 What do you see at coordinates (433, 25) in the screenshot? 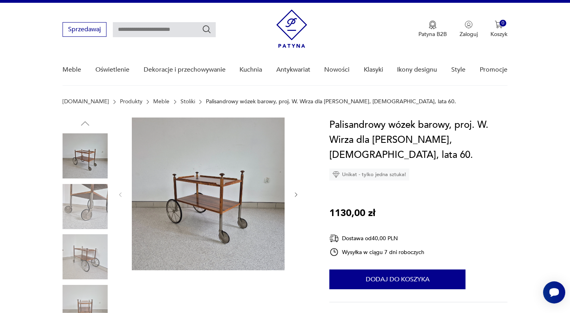
I see `img: Ikona medalu` at bounding box center [433, 25].